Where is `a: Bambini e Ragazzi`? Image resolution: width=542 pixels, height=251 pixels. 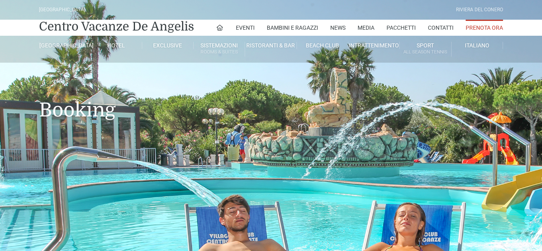 a: Bambini e Ragazzi is located at coordinates (292, 28).